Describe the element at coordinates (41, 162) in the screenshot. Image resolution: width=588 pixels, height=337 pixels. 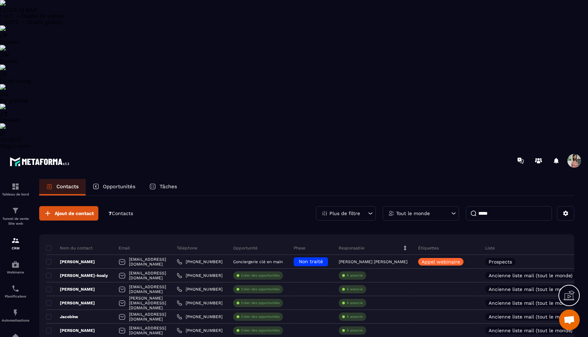
I see `img: logo` at that location.